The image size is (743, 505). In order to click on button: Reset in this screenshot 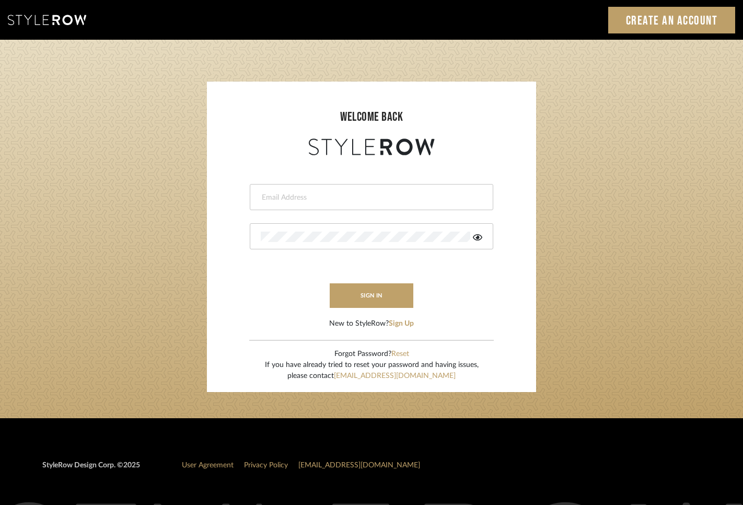, I will do `click(400, 354)`.